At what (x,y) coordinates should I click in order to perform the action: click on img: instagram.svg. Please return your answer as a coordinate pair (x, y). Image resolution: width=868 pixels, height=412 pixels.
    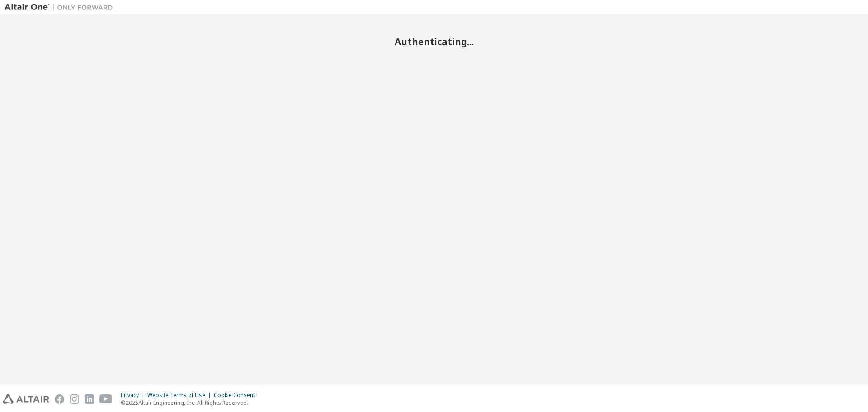
    Looking at the image, I should click on (74, 399).